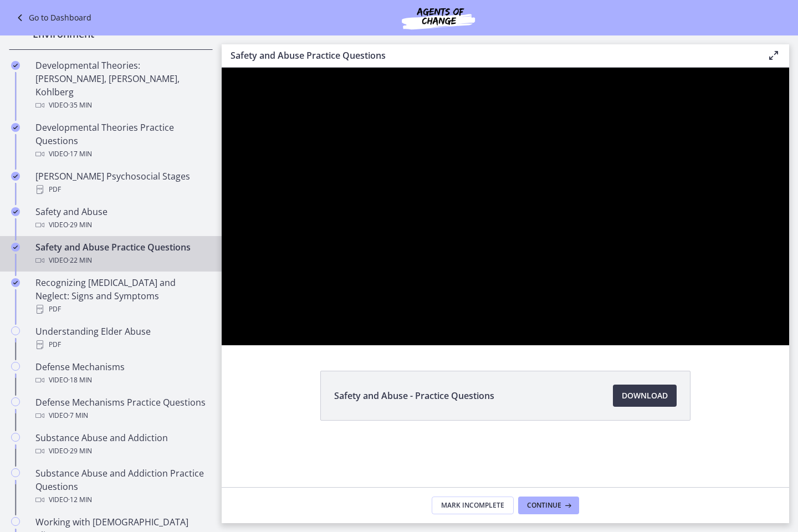 The height and width of the screenshot is (532, 798). I want to click on div: Substance Abuse and Addiction, so click(122, 444).